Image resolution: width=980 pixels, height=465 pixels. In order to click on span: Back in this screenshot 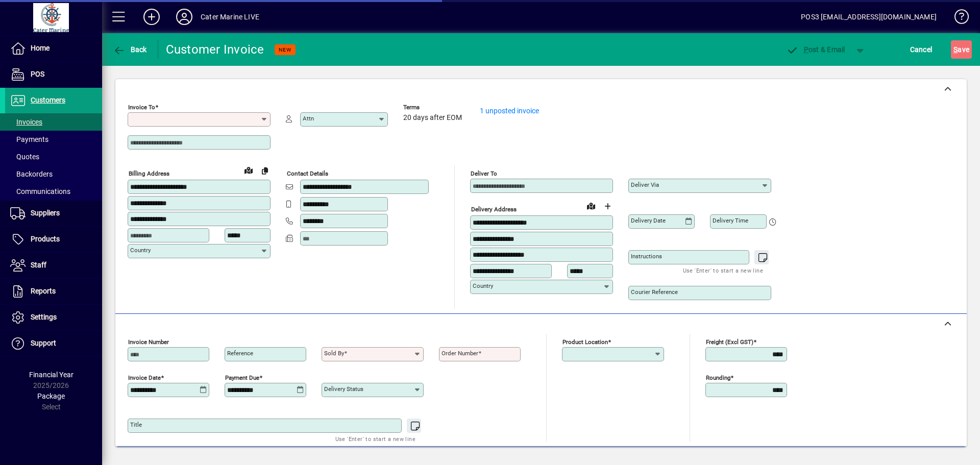, I will do `click(130, 49)`.